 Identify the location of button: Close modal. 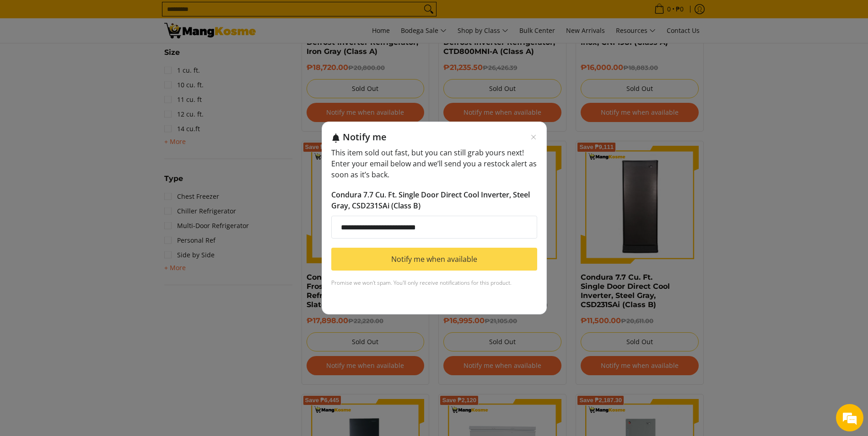
(534, 137).